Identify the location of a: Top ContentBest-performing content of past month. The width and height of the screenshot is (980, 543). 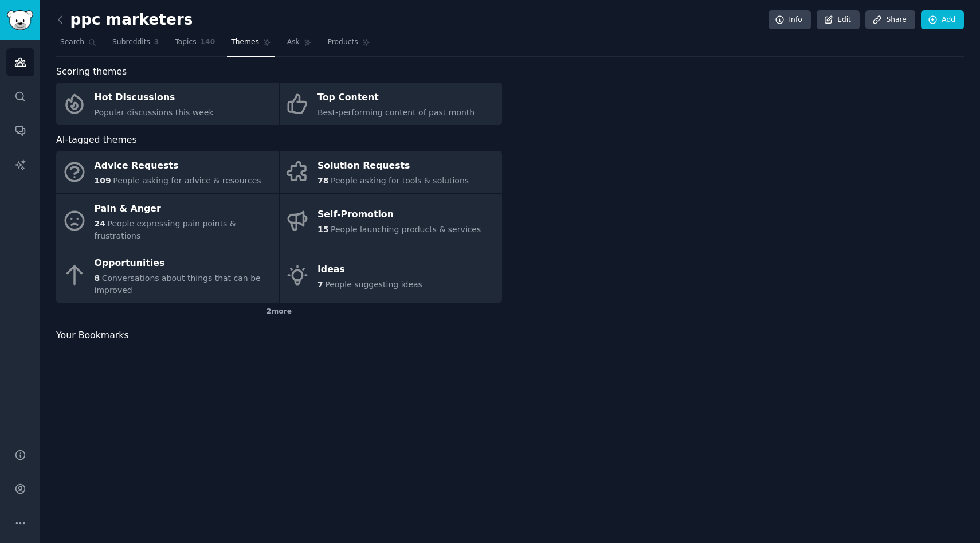
(391, 104).